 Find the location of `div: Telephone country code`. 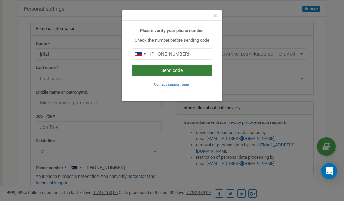

div: Telephone country code is located at coordinates (140, 54).